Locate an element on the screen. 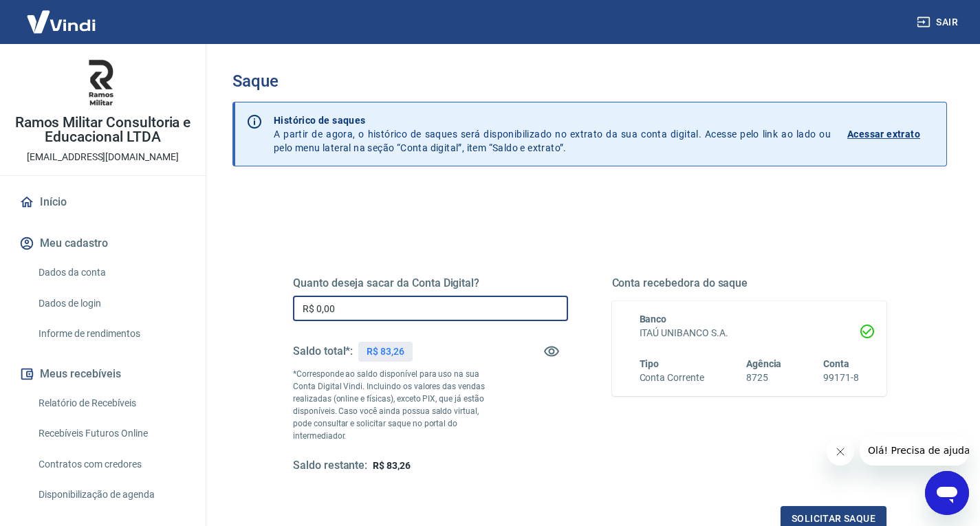 Image resolution: width=980 pixels, height=526 pixels. h6: Conta Corrente is located at coordinates (672, 378).